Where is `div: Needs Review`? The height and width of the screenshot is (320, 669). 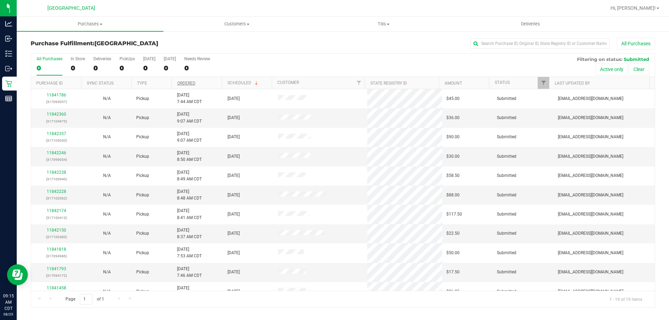
div: Needs Review is located at coordinates (197, 59).